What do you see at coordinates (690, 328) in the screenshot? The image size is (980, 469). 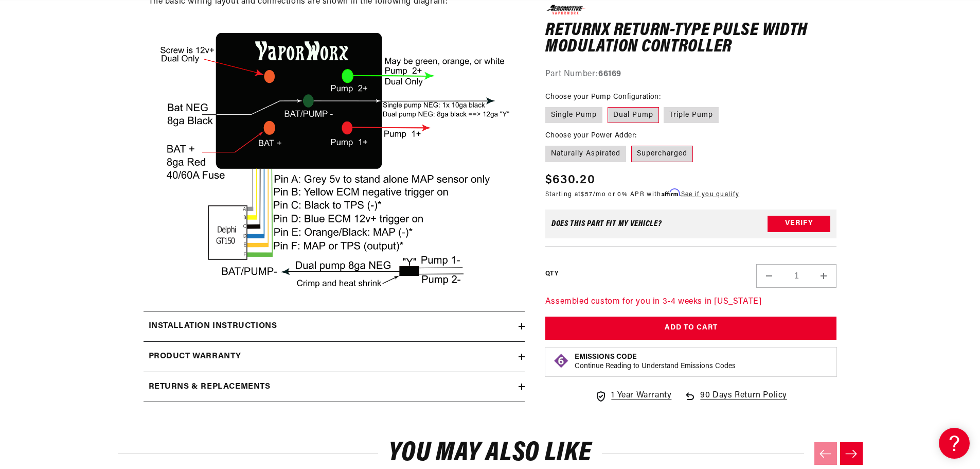 I see `button: Add to Cart` at bounding box center [690, 328].